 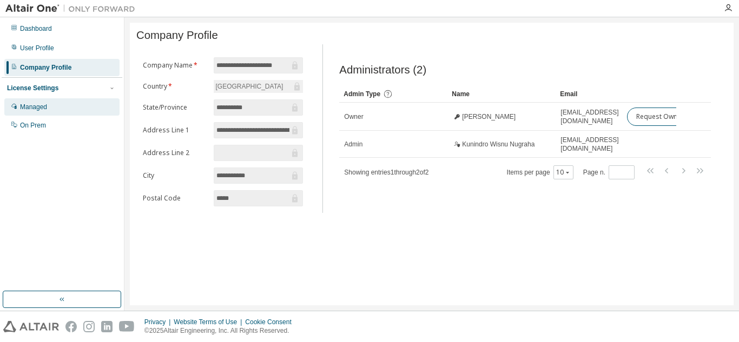 I want to click on img: linkedin.svg, so click(x=107, y=327).